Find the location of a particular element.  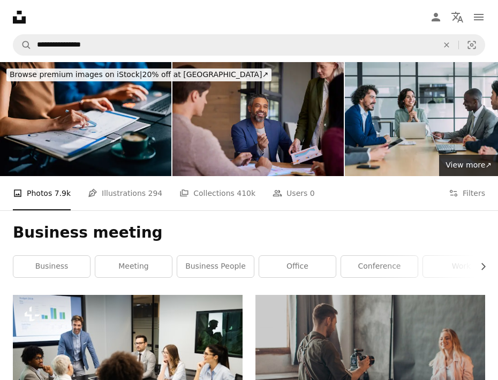

a: Home — Unsplash is located at coordinates (19, 17).